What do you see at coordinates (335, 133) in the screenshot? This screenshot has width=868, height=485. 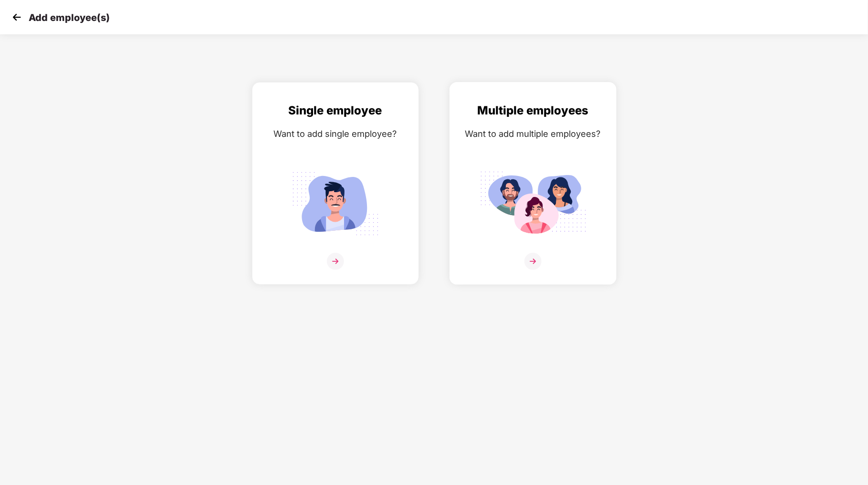 I see `div: Want to add single employee?` at bounding box center [335, 133].